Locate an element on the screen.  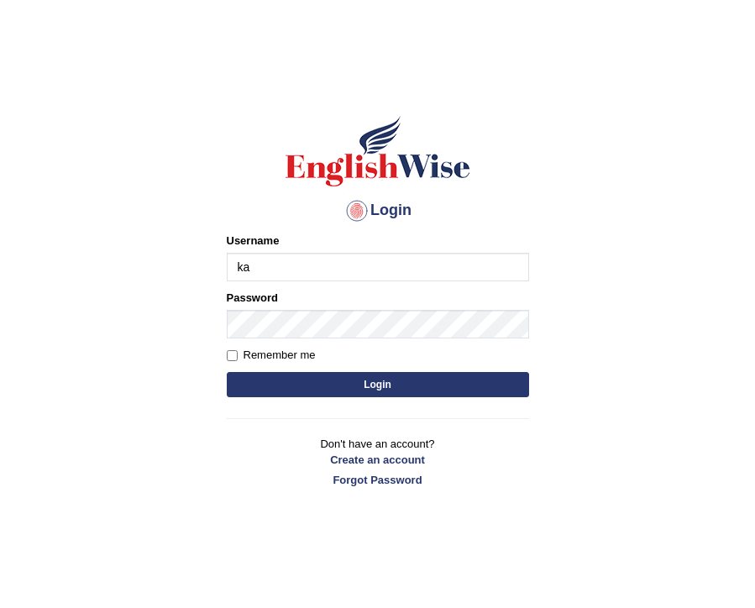
label: Username is located at coordinates (253, 240).